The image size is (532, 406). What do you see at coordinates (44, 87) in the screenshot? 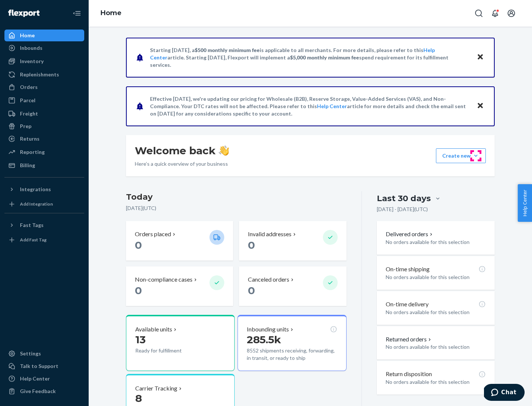
I see `a: Orders` at bounding box center [44, 87].